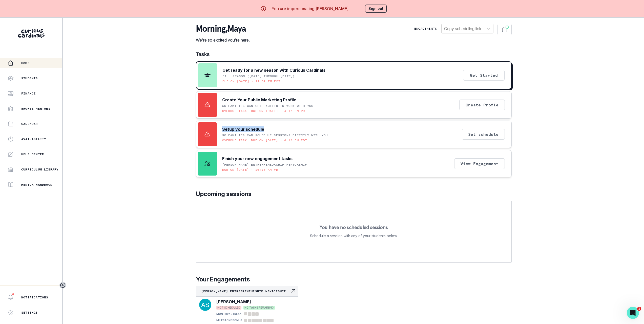  What do you see at coordinates (28, 93) in the screenshot?
I see `p: Finance` at bounding box center [28, 93].